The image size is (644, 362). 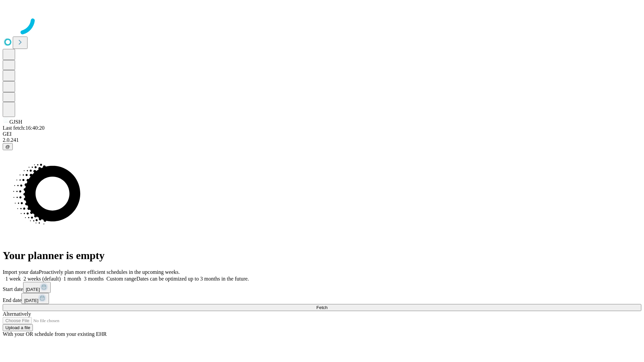 What do you see at coordinates (17, 314) in the screenshot?
I see `span: Alternatively` at bounding box center [17, 314].